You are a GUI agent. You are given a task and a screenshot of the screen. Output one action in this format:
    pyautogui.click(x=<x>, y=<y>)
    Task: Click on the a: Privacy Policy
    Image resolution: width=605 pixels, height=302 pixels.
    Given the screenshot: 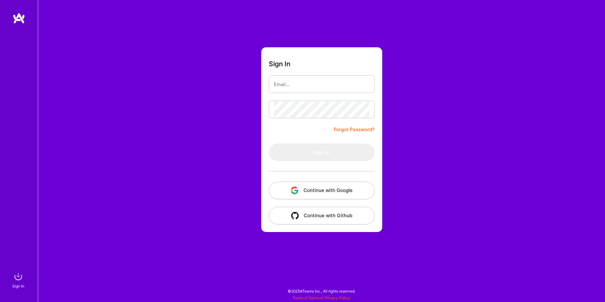 What is the action you would take?
    pyautogui.click(x=337, y=297)
    